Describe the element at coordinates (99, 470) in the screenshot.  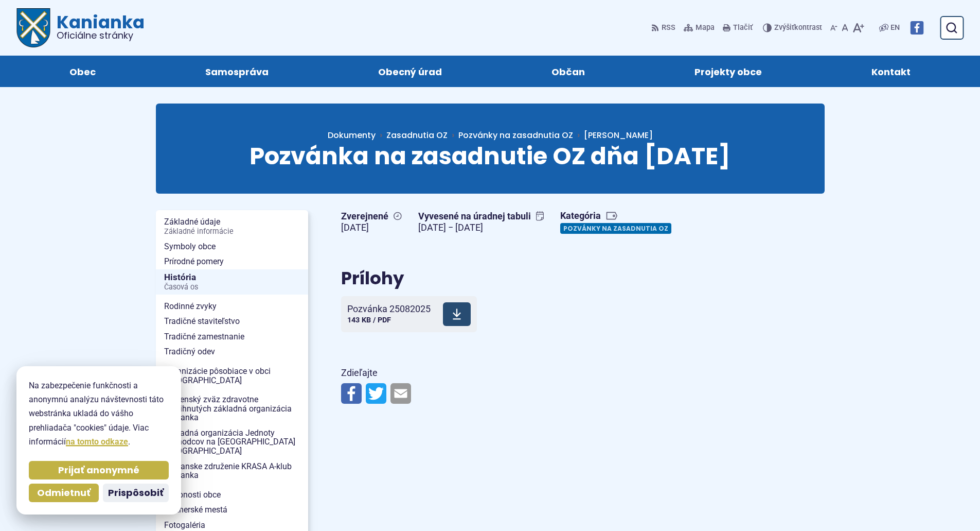
I see `button: Prijať anonymné` at that location.